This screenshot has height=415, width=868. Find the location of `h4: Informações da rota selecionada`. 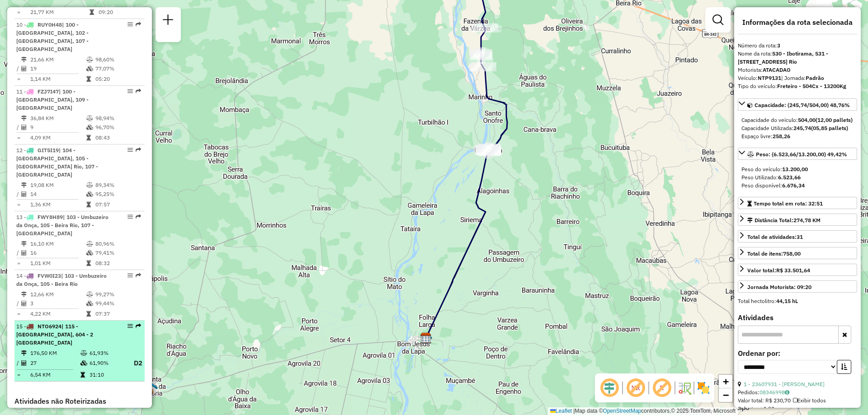

h4: Informações da rota selecionada is located at coordinates (798, 22).